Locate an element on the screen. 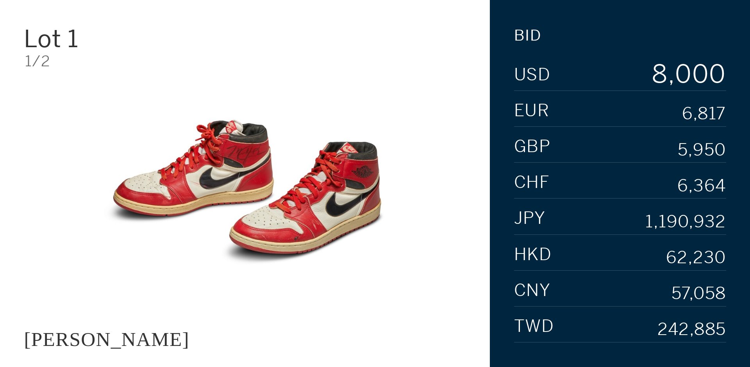 The image size is (750, 367). span: CHF is located at coordinates (532, 183).